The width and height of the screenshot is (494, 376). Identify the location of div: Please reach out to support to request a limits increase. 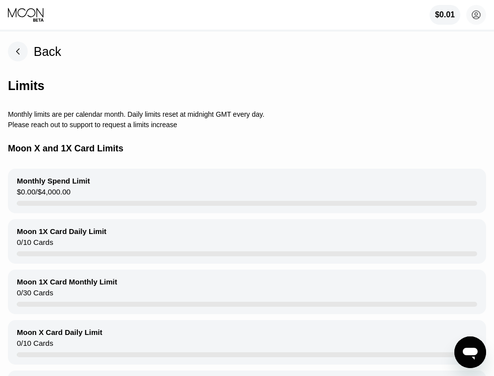
(247, 125).